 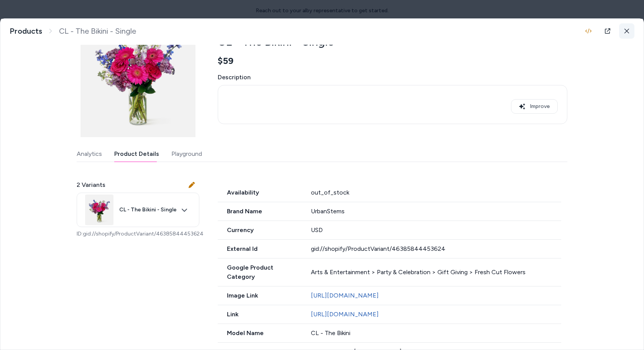 What do you see at coordinates (138, 234) in the screenshot?
I see `p: ID: gid://shopify/ProductVariant/46385844453624` at bounding box center [138, 234].